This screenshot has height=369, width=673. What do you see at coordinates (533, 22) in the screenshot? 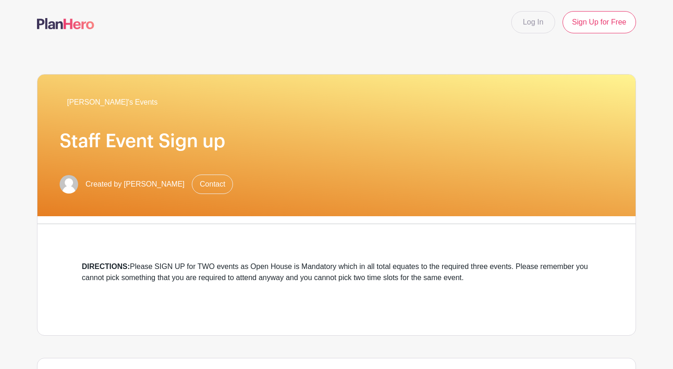
I see `a: Log In` at bounding box center [533, 22].